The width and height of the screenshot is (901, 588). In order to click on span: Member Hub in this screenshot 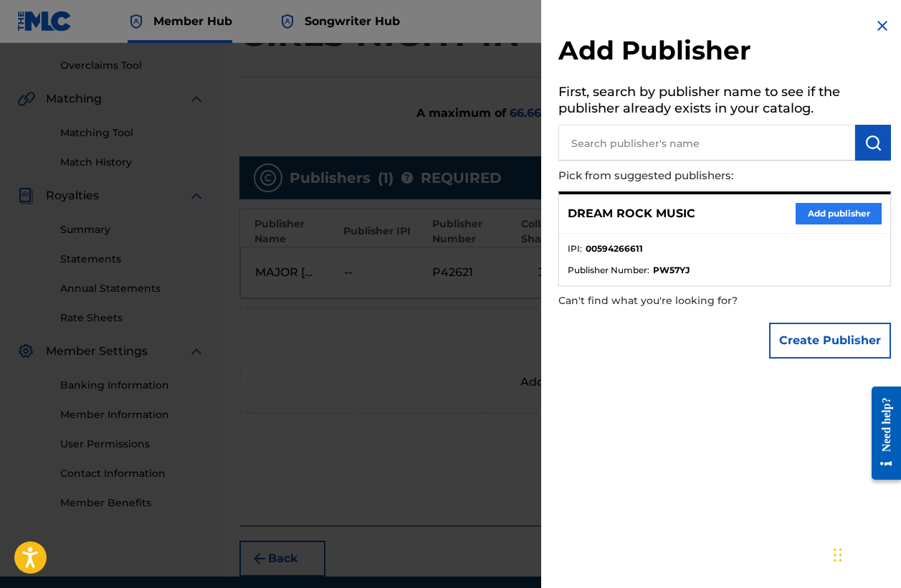, I will do `click(193, 21)`.